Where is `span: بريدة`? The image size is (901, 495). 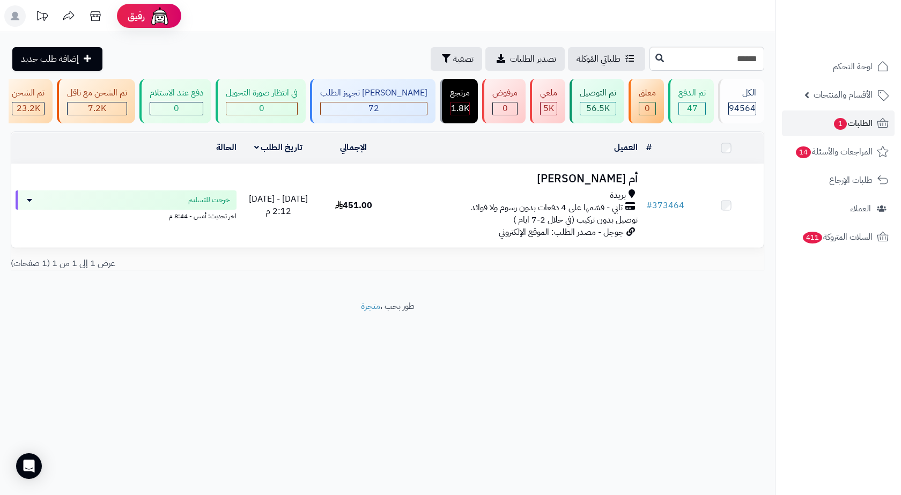 span: بريدة is located at coordinates (618, 195).